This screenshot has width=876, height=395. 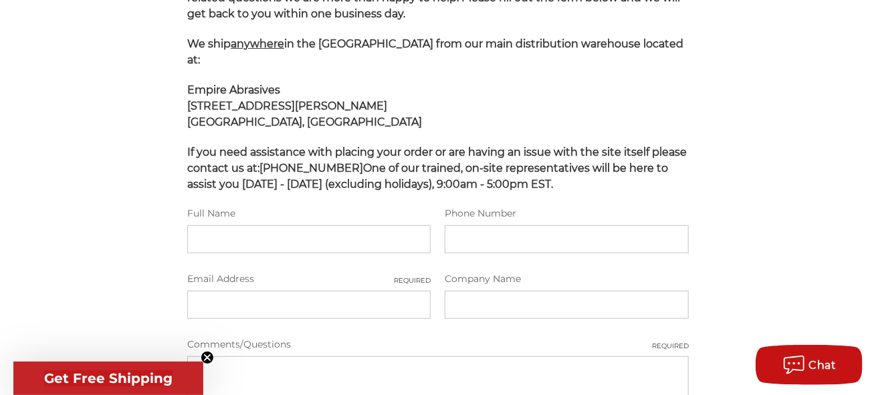 What do you see at coordinates (809, 365) in the screenshot?
I see `button: Chat` at bounding box center [809, 365].